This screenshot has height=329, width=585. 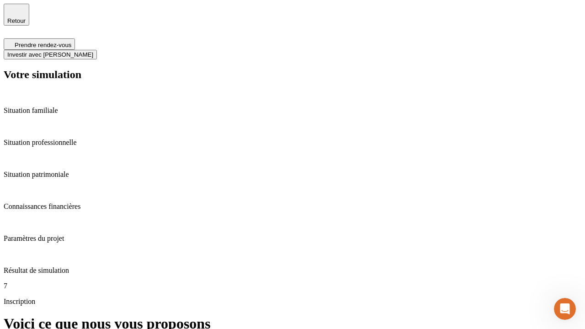 What do you see at coordinates (292, 206) in the screenshot?
I see `p: Connaissances financières` at bounding box center [292, 206].